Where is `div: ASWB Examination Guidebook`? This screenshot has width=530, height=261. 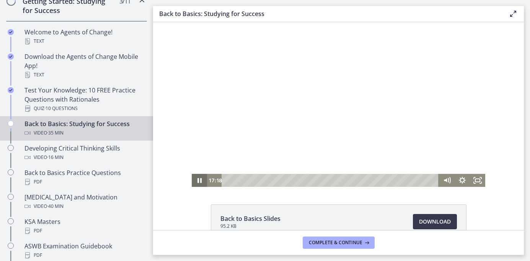
div: ASWB Examination Guidebook is located at coordinates (84, 251).